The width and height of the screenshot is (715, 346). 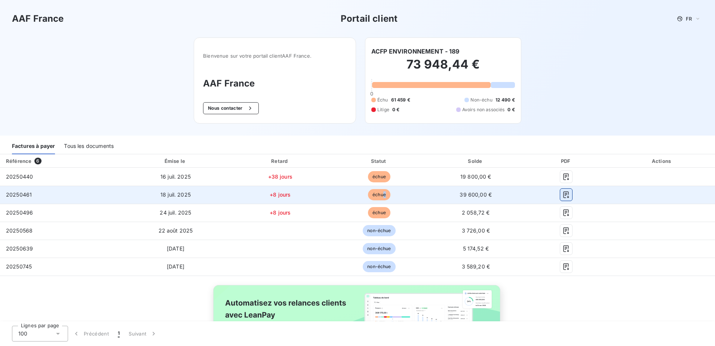 What do you see at coordinates (689, 19) in the screenshot?
I see `span: FR` at bounding box center [689, 19].